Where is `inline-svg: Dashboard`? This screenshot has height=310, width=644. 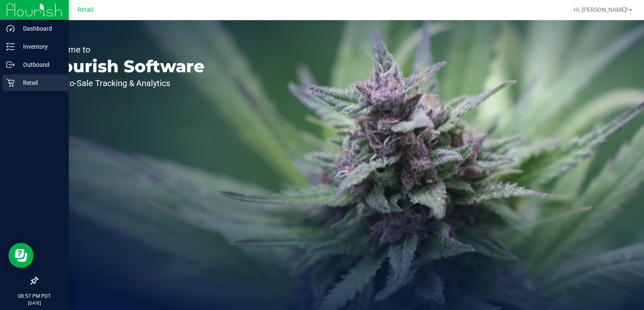
inline-svg: Dashboard is located at coordinates (11, 29).